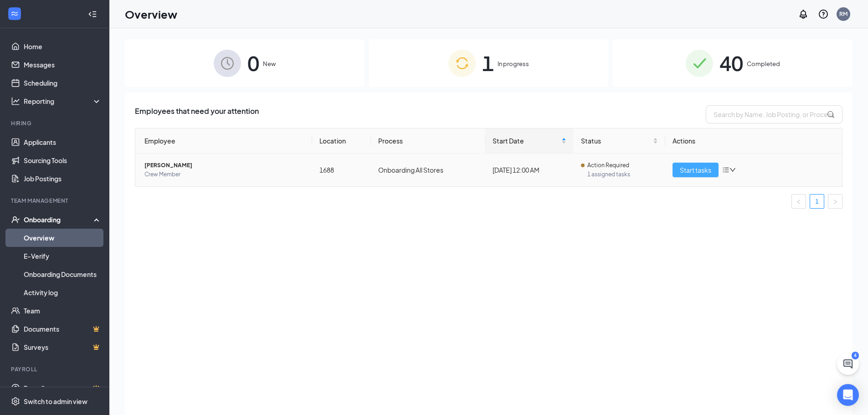  Describe the element at coordinates (55, 369) in the screenshot. I see `div: Payroll` at that location.